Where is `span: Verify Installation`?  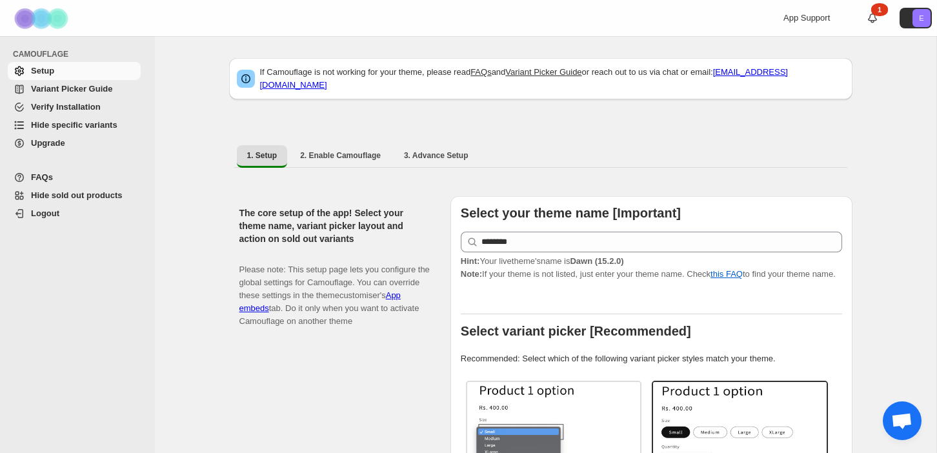
span: Verify Installation is located at coordinates (66, 107).